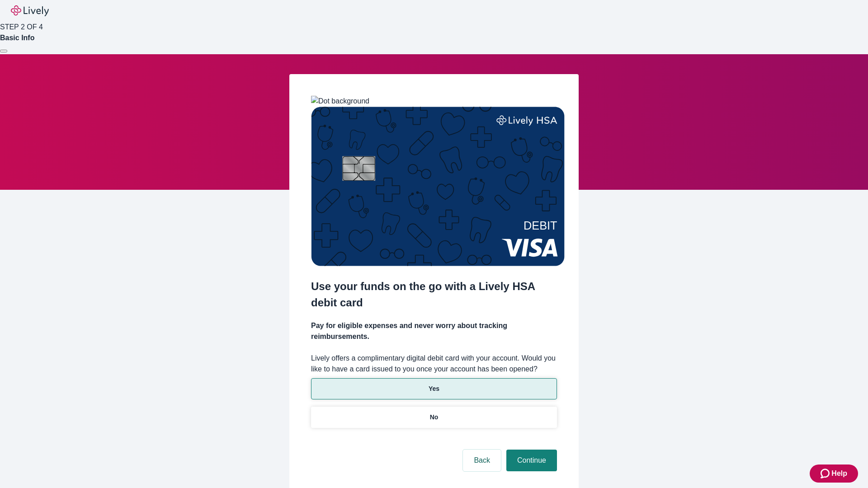 This screenshot has width=868, height=488. Describe the element at coordinates (826, 474) in the screenshot. I see `svg: Zendesk support icon` at that location.